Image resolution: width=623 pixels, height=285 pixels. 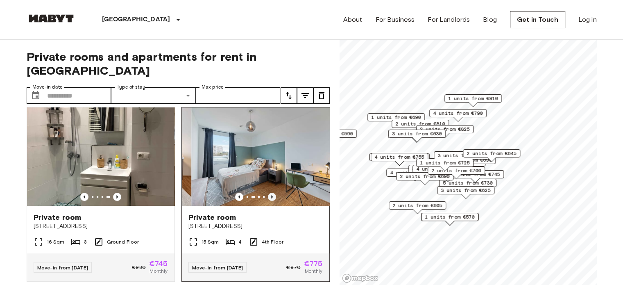 What do you see at coordinates (353, 20) in the screenshot?
I see `a: About` at bounding box center [353, 20].